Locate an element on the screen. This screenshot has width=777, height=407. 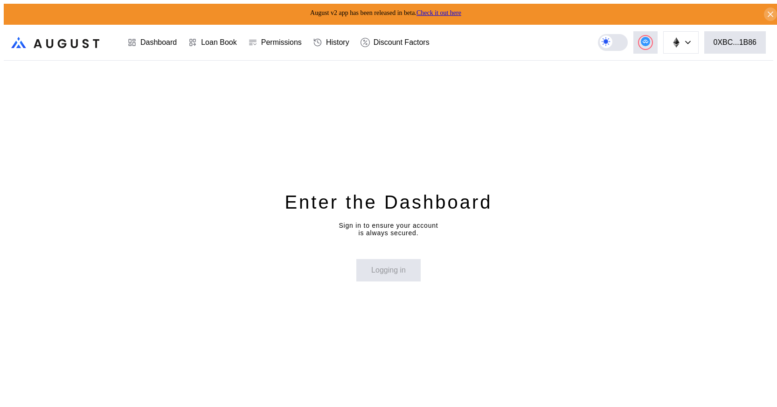
div: Enter the Dashboard is located at coordinates (388, 202).